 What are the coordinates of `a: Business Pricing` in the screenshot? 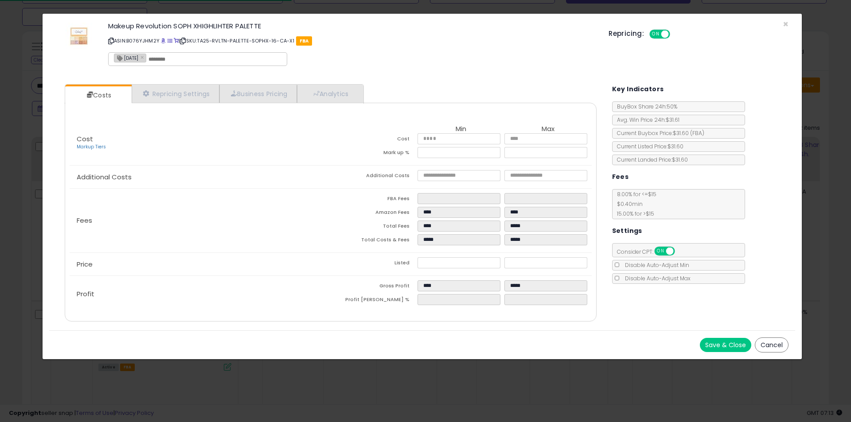 It's located at (258, 93).